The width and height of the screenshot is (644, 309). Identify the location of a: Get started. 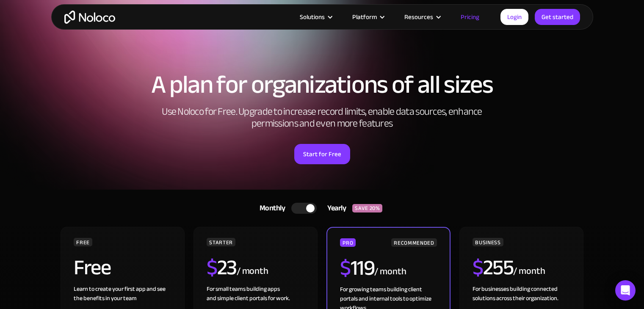
(557, 17).